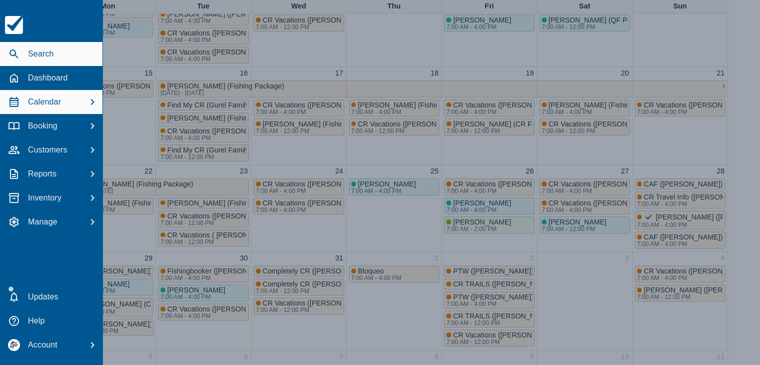  What do you see at coordinates (14, 345) in the screenshot?
I see `img: avatar` at bounding box center [14, 345].